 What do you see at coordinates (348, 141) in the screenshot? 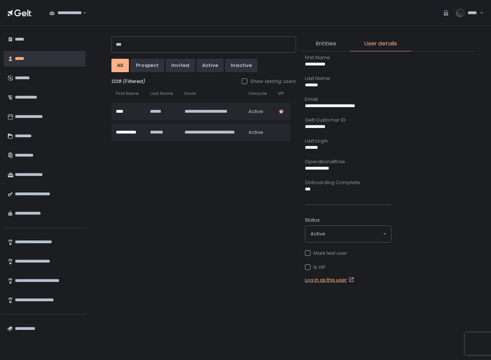
I see `div: Last Login` at bounding box center [348, 141].